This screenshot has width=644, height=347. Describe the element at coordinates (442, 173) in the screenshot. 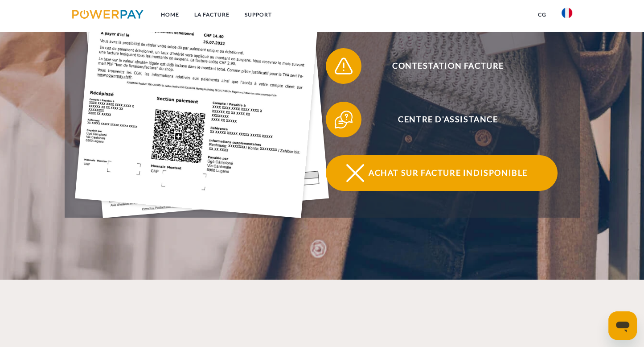

I see `button: Achat sur facture indisponible` at that location.